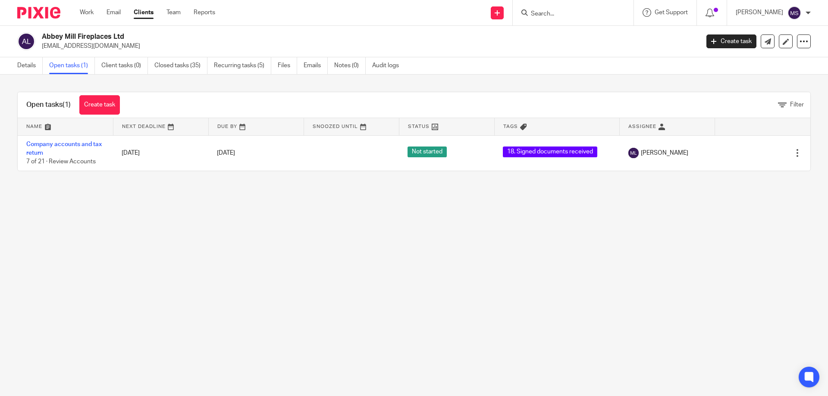 This screenshot has width=828, height=396. What do you see at coordinates (48, 105) in the screenshot?
I see `h1: Open tasks` at bounding box center [48, 105].